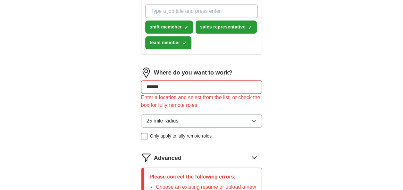 The height and width of the screenshot is (190, 403). I want to click on p: Please correct the following errors:, so click(203, 177).